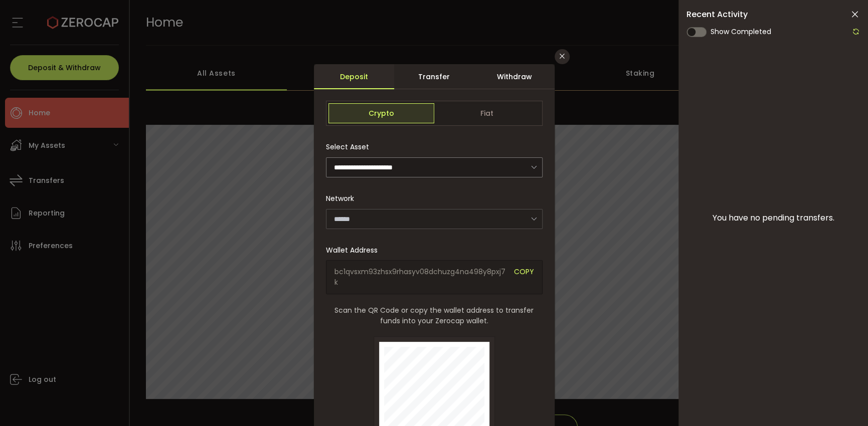 The image size is (868, 426). Describe the element at coordinates (515, 76) in the screenshot. I see `div: Withdraw` at that location.